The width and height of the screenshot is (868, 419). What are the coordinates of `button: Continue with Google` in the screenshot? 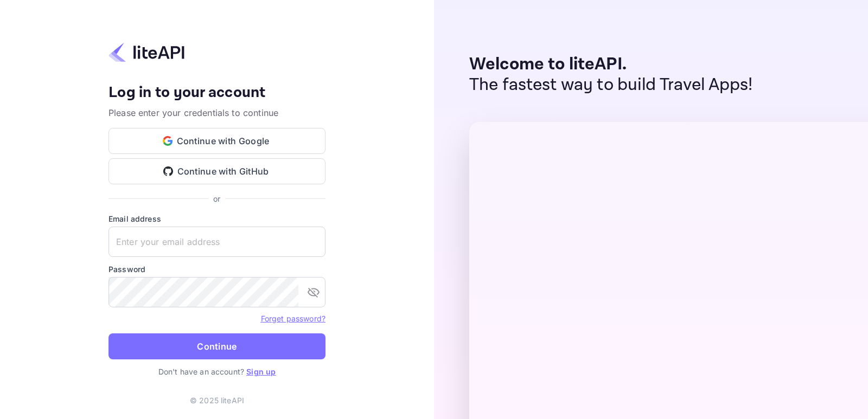 It's located at (217, 141).